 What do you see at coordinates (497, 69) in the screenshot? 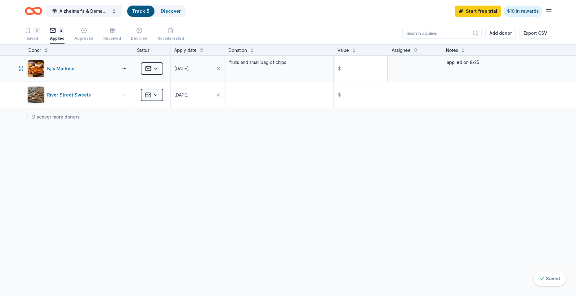
I see `textarea: applied on 8/25` at bounding box center [497, 69].